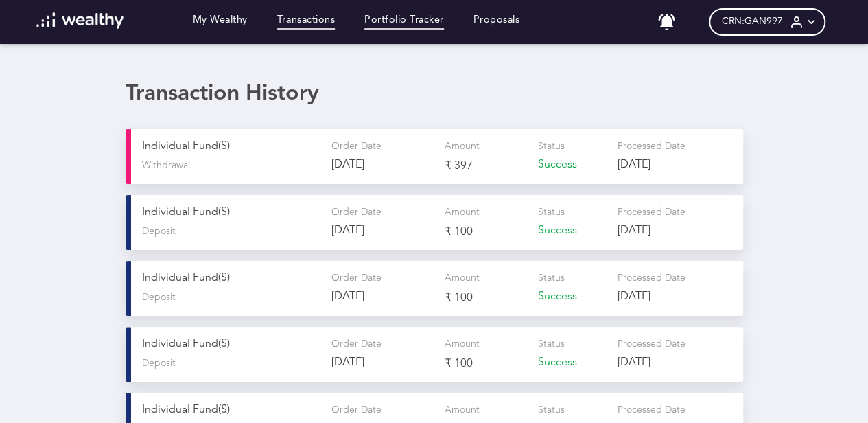  I want to click on a: My Wealthy, so click(220, 22).